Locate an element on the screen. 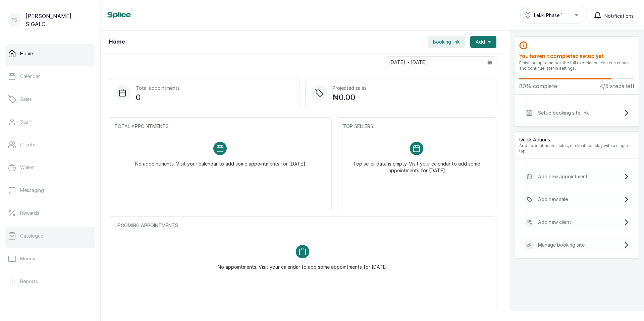  button: Lekki Phase 1 is located at coordinates (554, 15).